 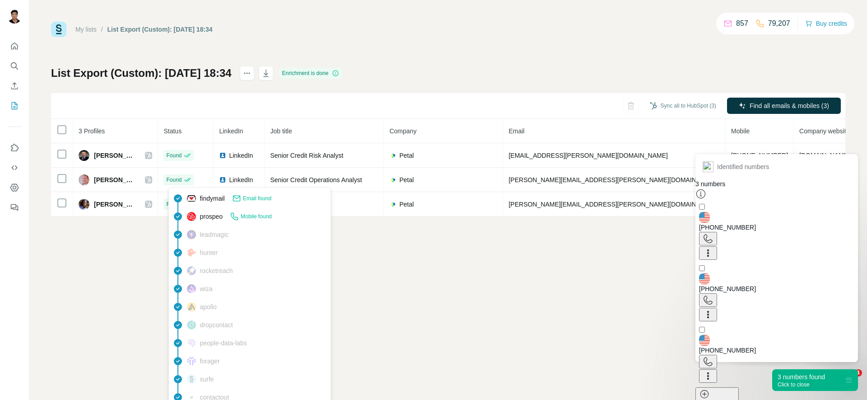 I want to click on span: findymail, so click(x=212, y=198).